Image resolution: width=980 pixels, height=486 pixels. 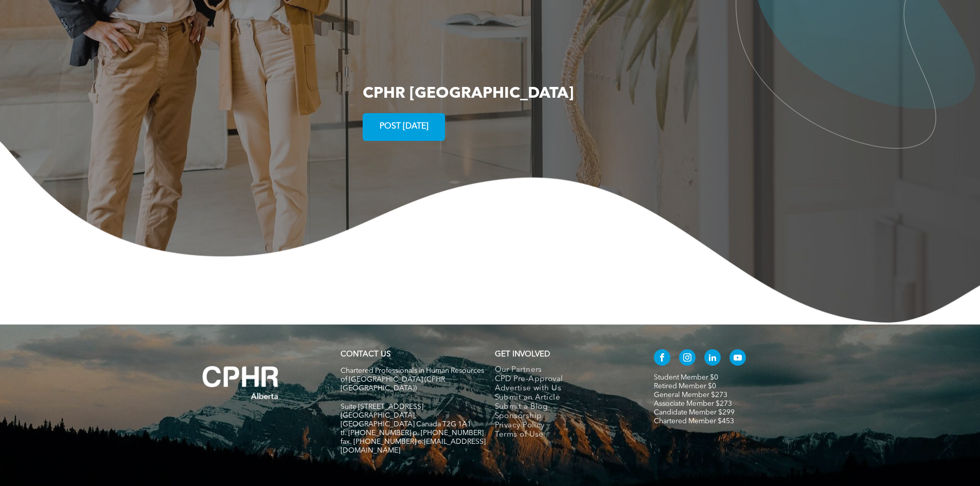 What do you see at coordinates (563, 407) in the screenshot?
I see `a: Submit a Blog` at bounding box center [563, 407].